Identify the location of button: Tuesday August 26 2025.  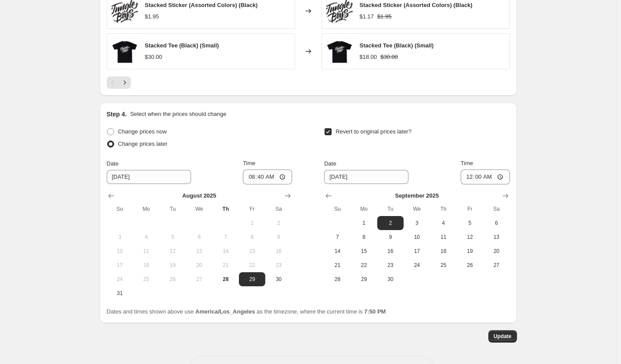
(172, 279).